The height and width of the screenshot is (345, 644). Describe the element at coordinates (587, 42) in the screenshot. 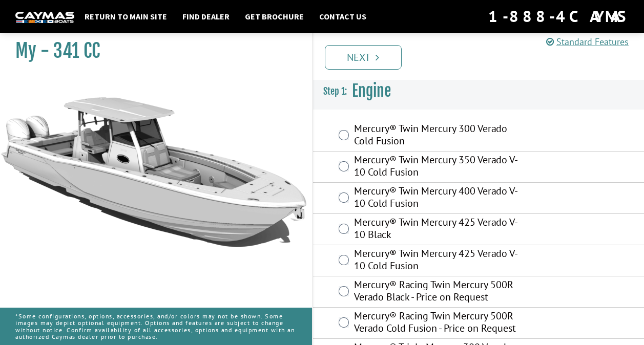

I see `a: Standard Features` at that location.